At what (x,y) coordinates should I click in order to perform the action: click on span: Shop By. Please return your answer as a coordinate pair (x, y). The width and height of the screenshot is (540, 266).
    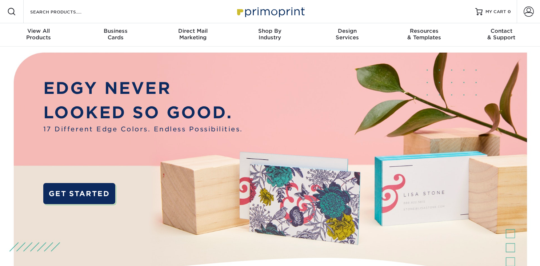
    Looking at the image, I should click on (270, 31).